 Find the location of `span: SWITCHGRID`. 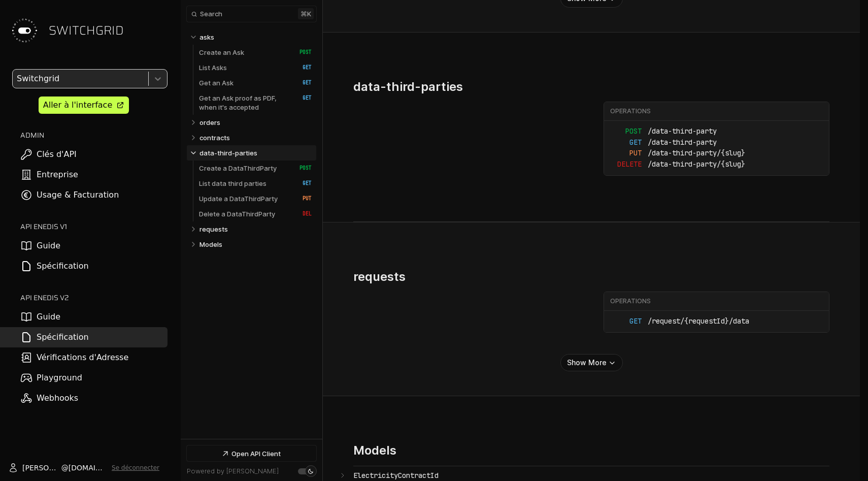

span: SWITCHGRID is located at coordinates (87, 31).